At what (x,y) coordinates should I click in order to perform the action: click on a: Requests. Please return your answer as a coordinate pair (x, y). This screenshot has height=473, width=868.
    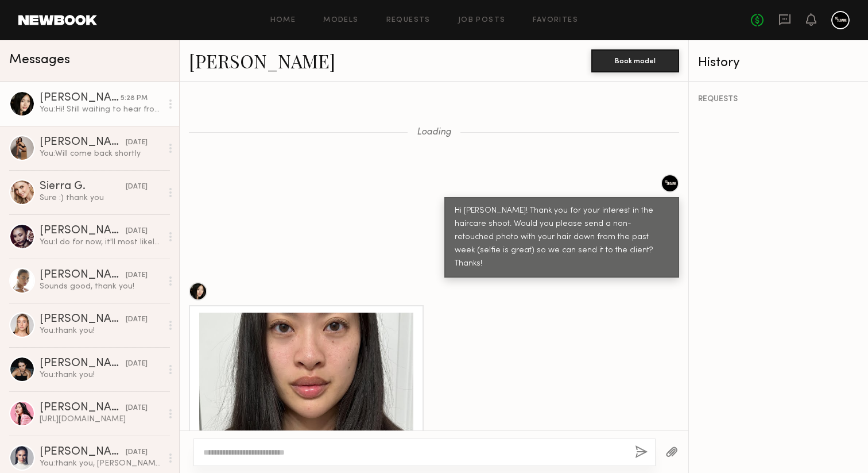
    Looking at the image, I should click on (408, 20).